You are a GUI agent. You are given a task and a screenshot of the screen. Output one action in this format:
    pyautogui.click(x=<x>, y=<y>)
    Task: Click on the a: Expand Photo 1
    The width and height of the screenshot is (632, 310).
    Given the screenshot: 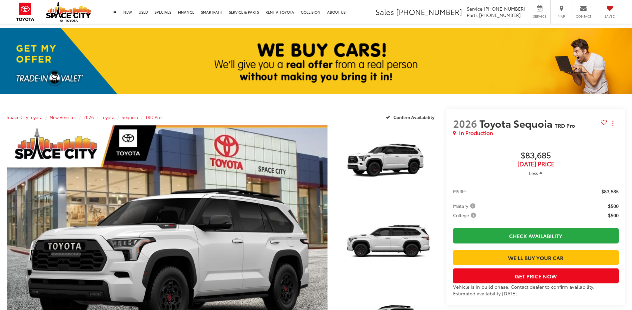 What is the action you would take?
    pyautogui.click(x=387, y=165)
    